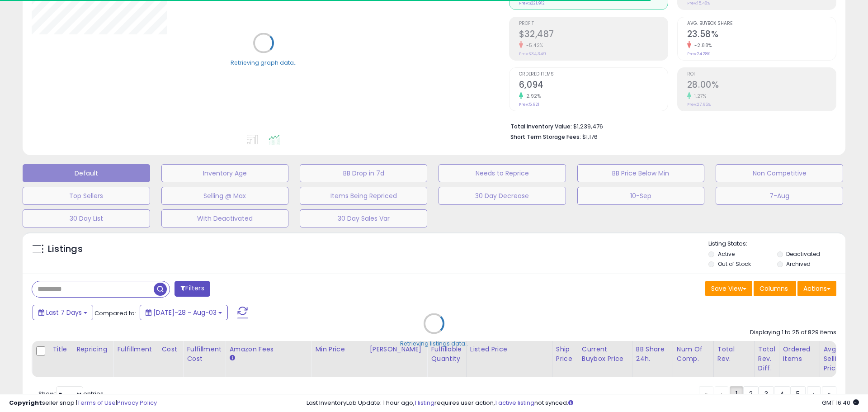 This screenshot has width=868, height=412. I want to click on button: 30 Day Sales Var, so click(364, 219).